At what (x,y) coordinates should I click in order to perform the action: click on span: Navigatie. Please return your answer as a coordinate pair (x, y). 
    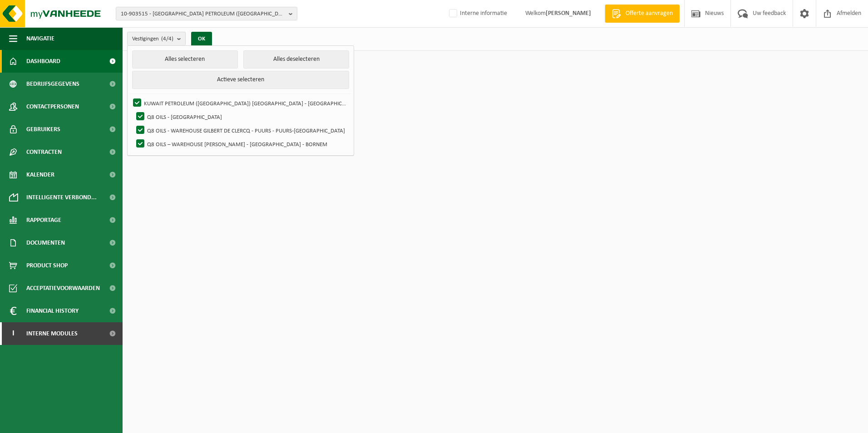
    Looking at the image, I should click on (40, 38).